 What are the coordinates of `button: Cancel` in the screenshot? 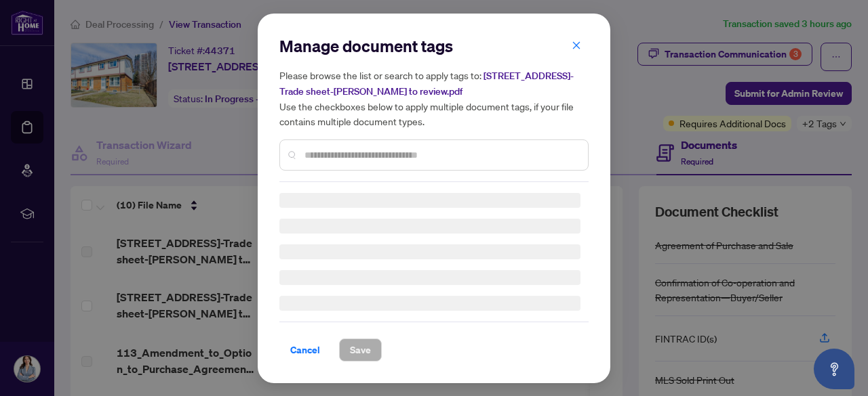 It's located at (305, 350).